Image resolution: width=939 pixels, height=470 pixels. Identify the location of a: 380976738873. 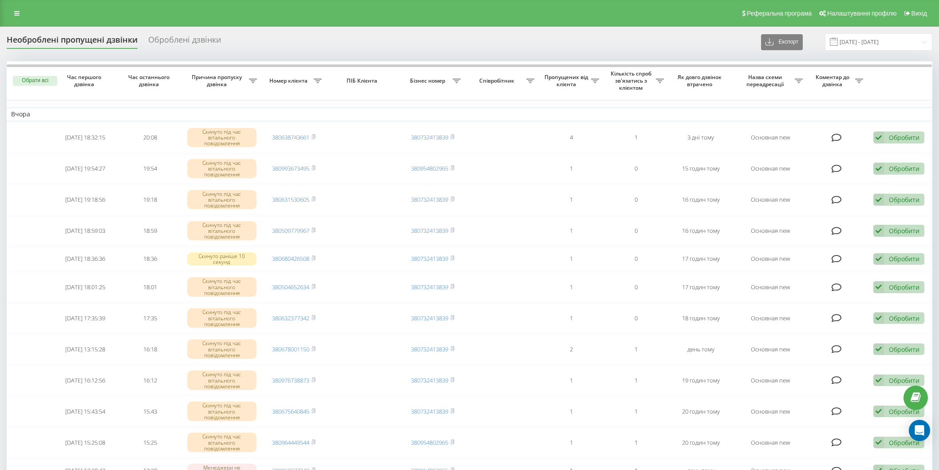
(291, 380).